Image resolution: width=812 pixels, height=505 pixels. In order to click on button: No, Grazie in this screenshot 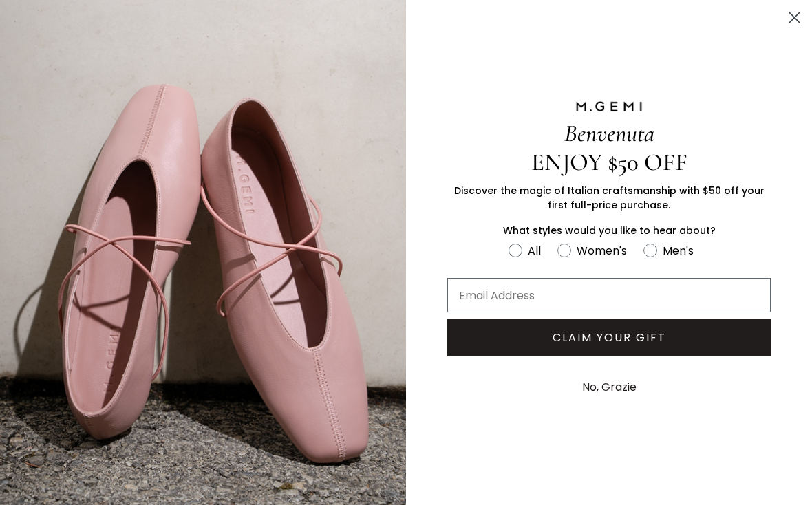, I will do `click(609, 388)`.